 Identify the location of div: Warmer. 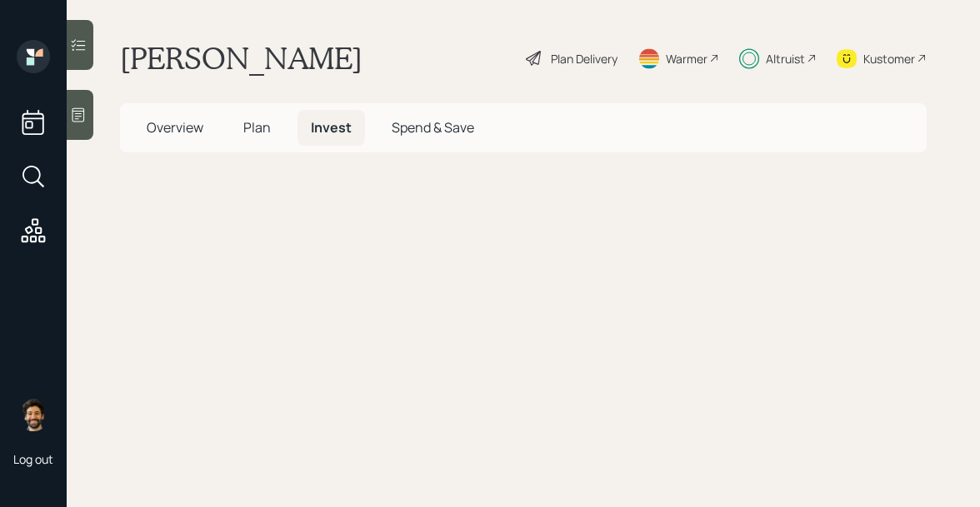
(687, 58).